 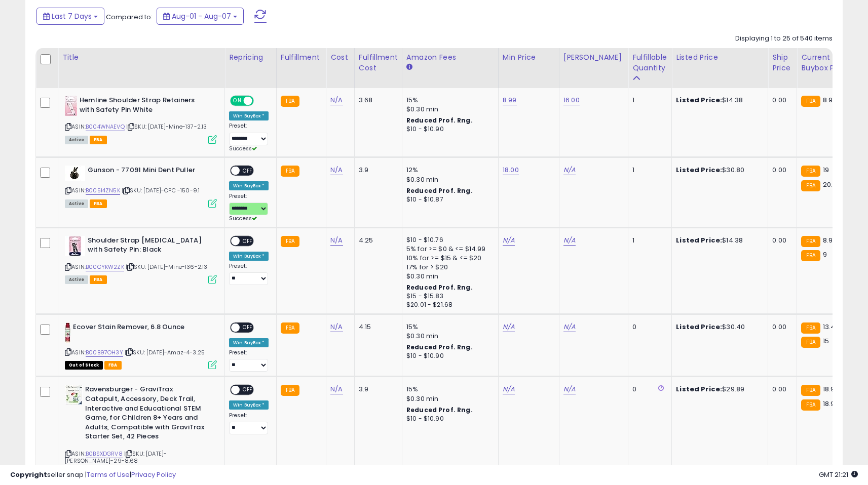 I want to click on b: Ravensburger - GraviTrax Catapult, Accessory, Deck Trail, Interactive and Educational STEM Game, ..., so click(x=146, y=414).